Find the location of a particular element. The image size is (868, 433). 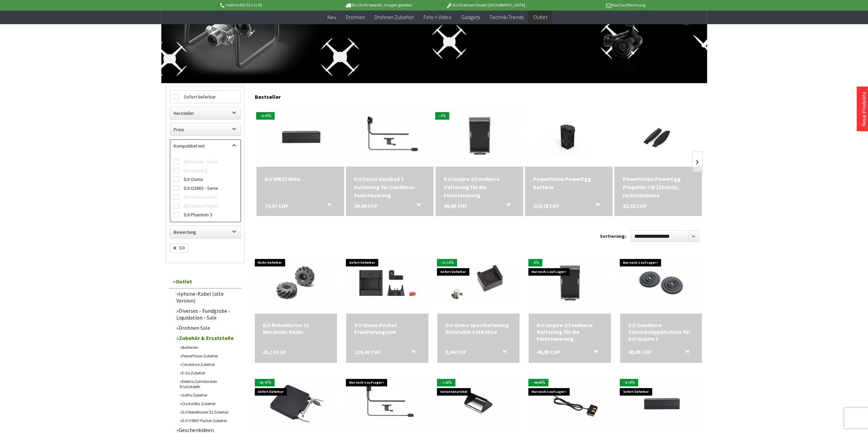

a: Batterien is located at coordinates (209, 347).